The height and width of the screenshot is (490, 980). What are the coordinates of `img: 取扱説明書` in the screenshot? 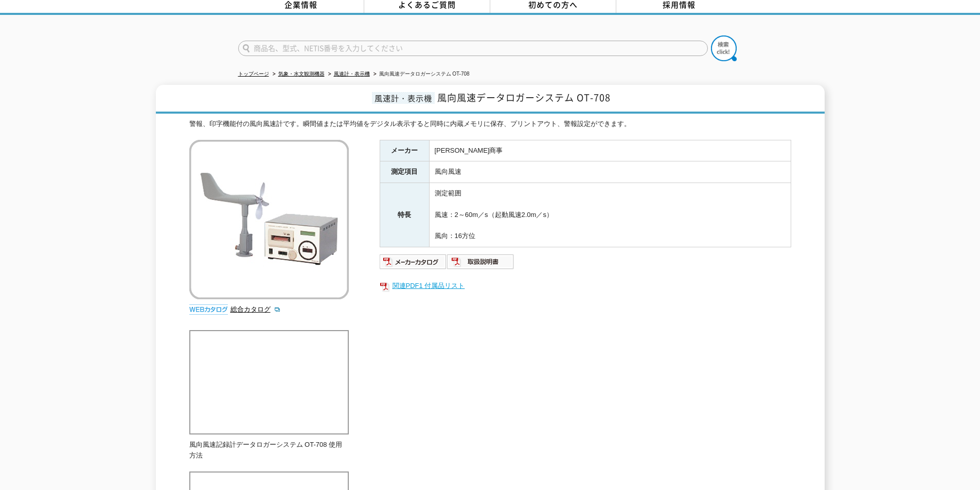 It's located at (480, 262).